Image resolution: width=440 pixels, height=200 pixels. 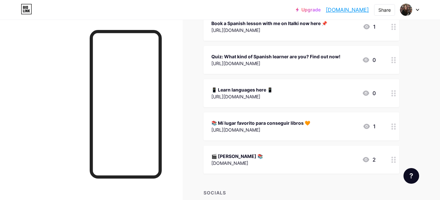 I want to click on div: Book a Spanish lesson with me on Italki now here 📌, so click(x=269, y=23).